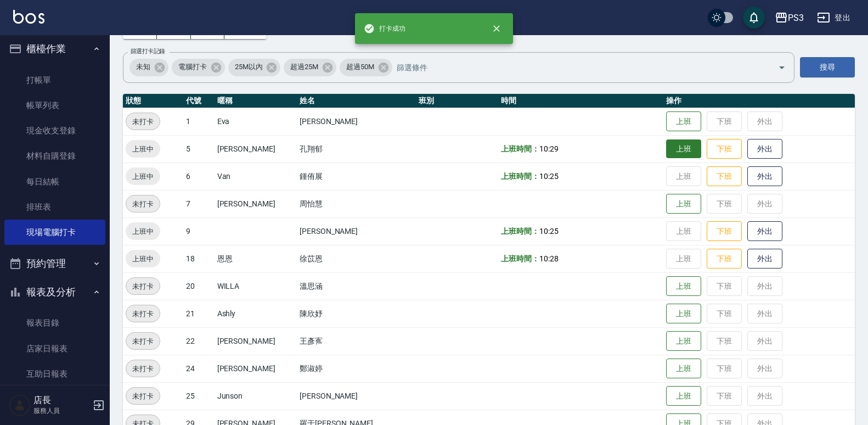  Describe the element at coordinates (153, 101) in the screenshot. I see `th: 狀態` at that location.